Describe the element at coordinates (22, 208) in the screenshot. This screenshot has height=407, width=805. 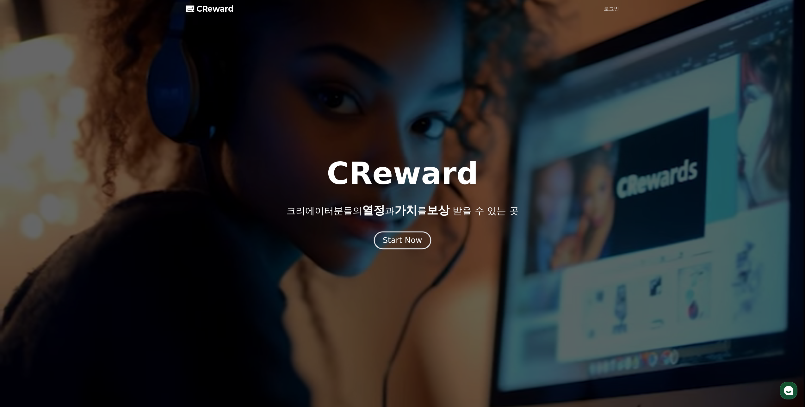
I see `a: 홈` at that location.